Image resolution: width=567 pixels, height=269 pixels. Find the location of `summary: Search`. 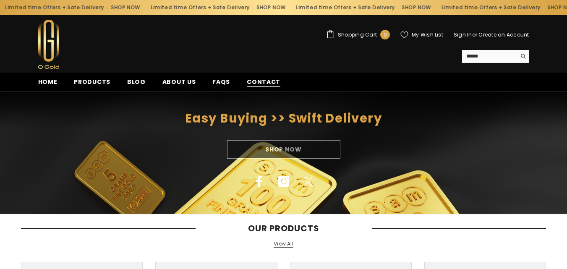

summary: Search is located at coordinates (496, 56).